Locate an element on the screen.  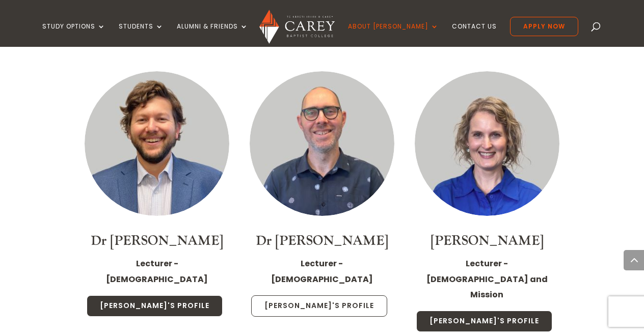
img: Jonathan Robinson_300x300 is located at coordinates (322, 143).